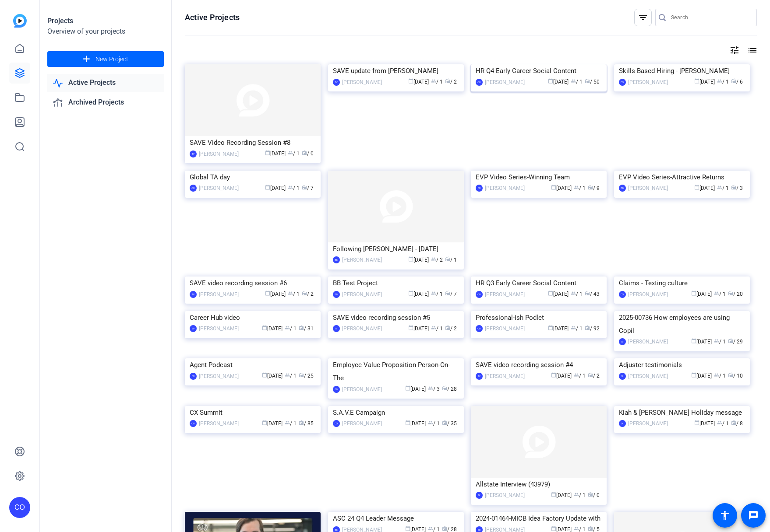 The width and height of the screenshot is (770, 532). Describe the element at coordinates (86, 59) in the screenshot. I see `mat-icon: add` at that location.